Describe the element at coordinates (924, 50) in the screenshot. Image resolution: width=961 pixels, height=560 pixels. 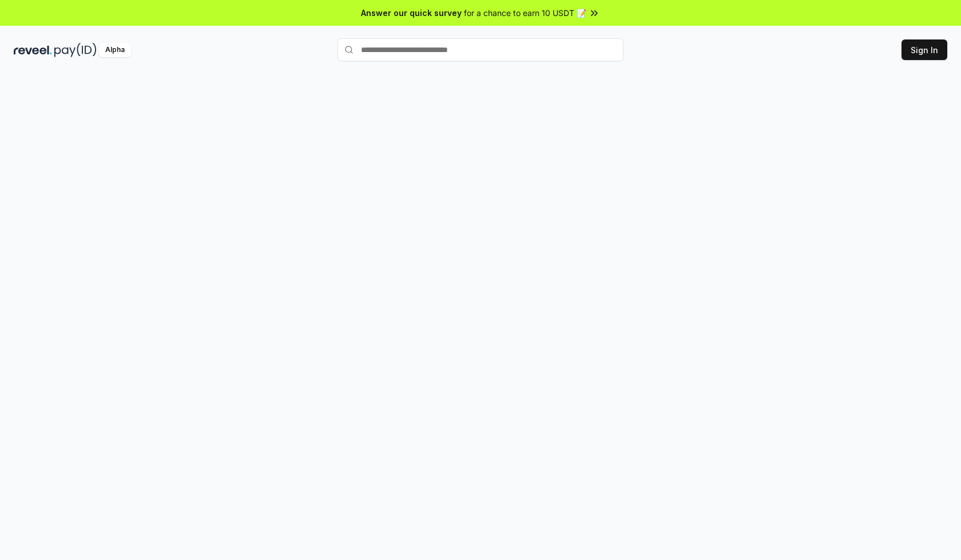
I see `button: Sign In` at that location.